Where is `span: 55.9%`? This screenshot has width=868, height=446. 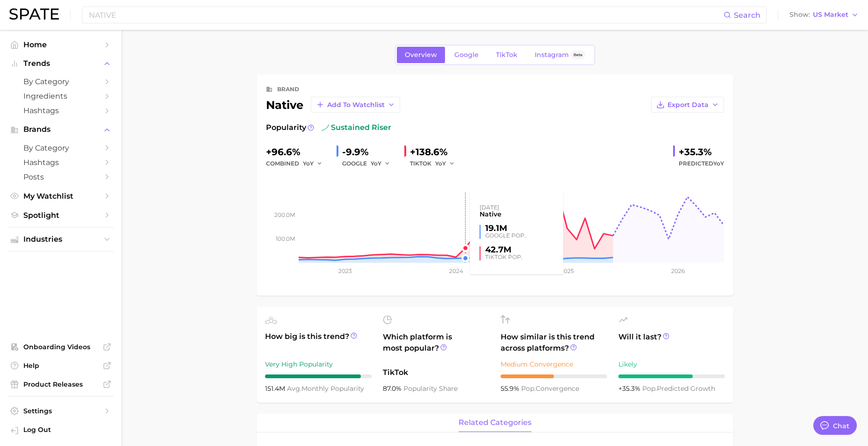 span: 55.9% is located at coordinates (511, 389).